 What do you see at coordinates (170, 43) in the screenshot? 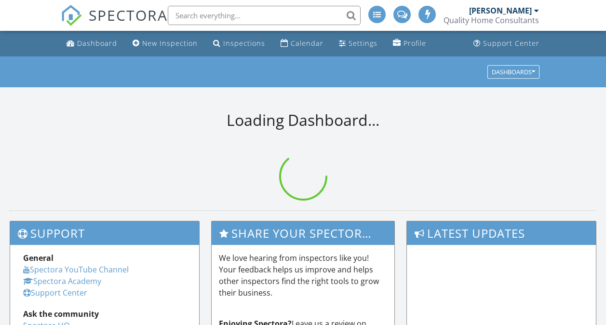
I see `div: New Inspection` at bounding box center [170, 43].